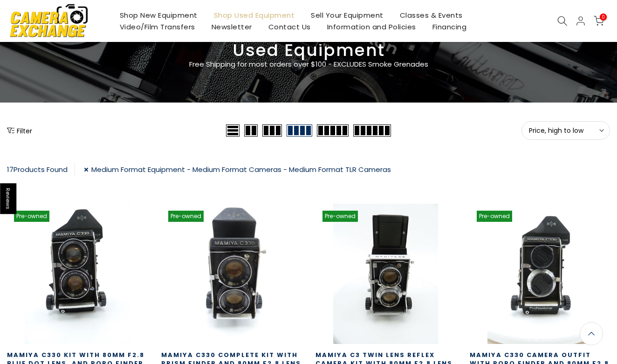 This screenshot has width=617, height=364. Describe the element at coordinates (308, 50) in the screenshot. I see `h3: Used Equipment` at that location.